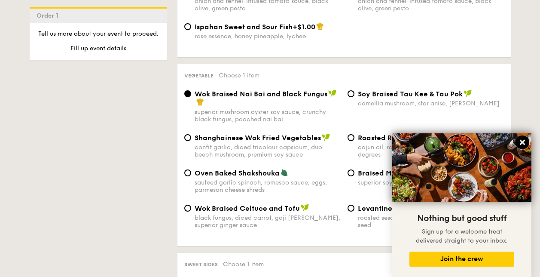  Describe the element at coordinates (351, 173) in the screenshot. I see `input: Braised Mushroom & Broccolisuperior soy sauce, garlic, tricolour capsicum` at that location.